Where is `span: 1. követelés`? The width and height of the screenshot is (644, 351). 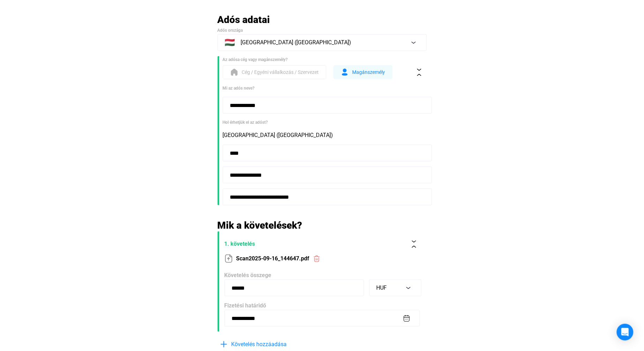
span: 1. követelés is located at coordinates (314, 244).